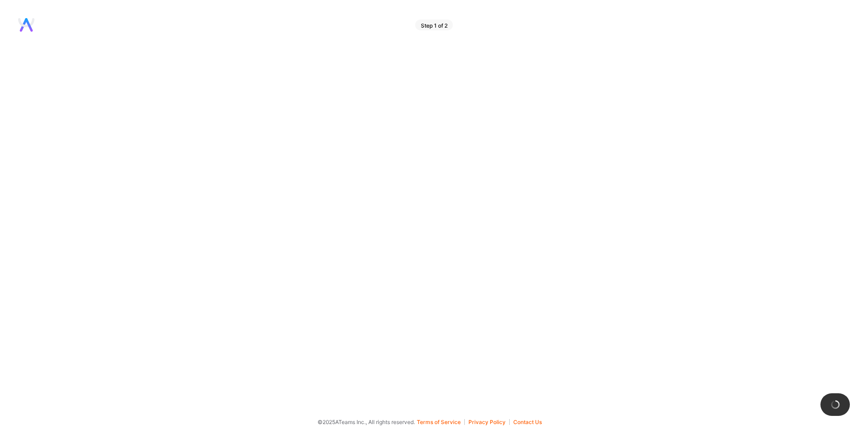 This screenshot has height=434, width=868. What do you see at coordinates (441, 422) in the screenshot?
I see `button: Terms of Service` at bounding box center [441, 422].